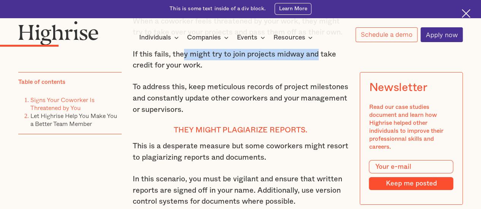 The height and width of the screenshot is (209, 481). What do you see at coordinates (240, 152) in the screenshot?
I see `p: This is a desperate measure but some coworkers might resort to plagiarizing reports and documents.` at bounding box center [240, 152].